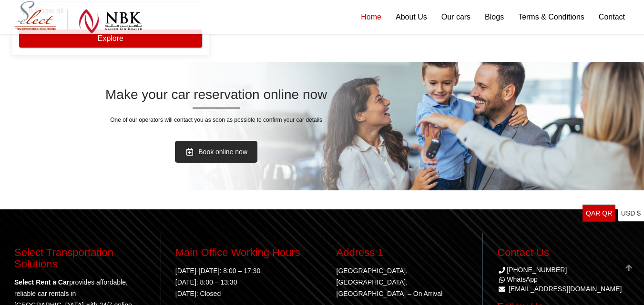 The image size is (644, 305). Describe the element at coordinates (241, 253) in the screenshot. I see `h3: Main Office Working Hours` at that location.